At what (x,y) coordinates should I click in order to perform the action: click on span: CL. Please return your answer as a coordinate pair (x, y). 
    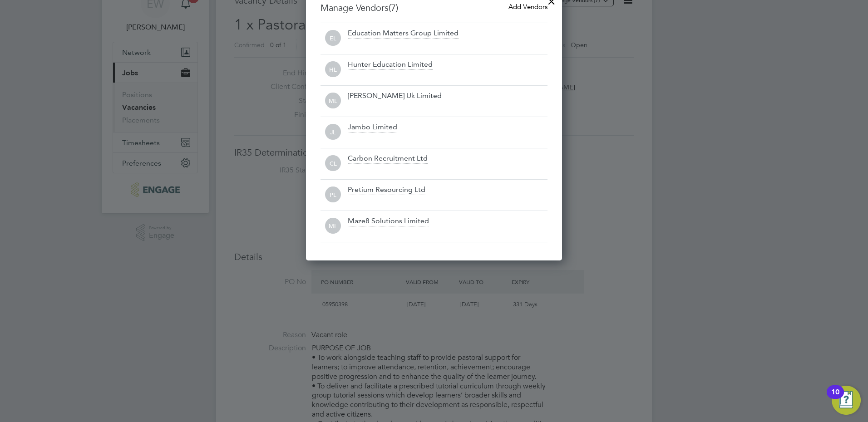
    Looking at the image, I should click on (333, 164).